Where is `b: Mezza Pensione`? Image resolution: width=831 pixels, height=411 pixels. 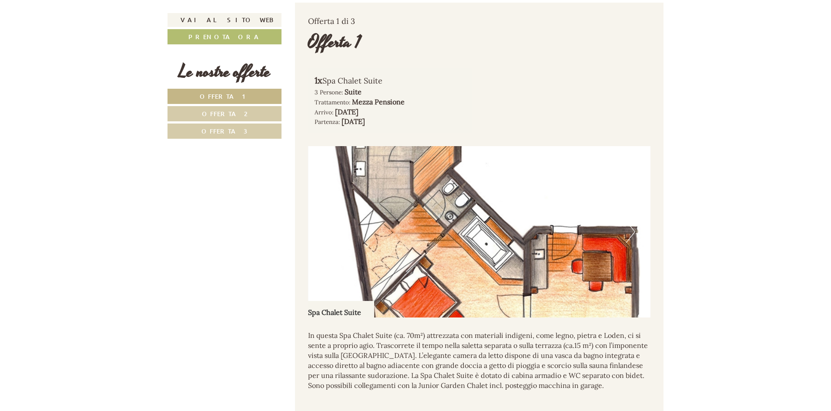 b: Mezza Pensione is located at coordinates (378, 102).